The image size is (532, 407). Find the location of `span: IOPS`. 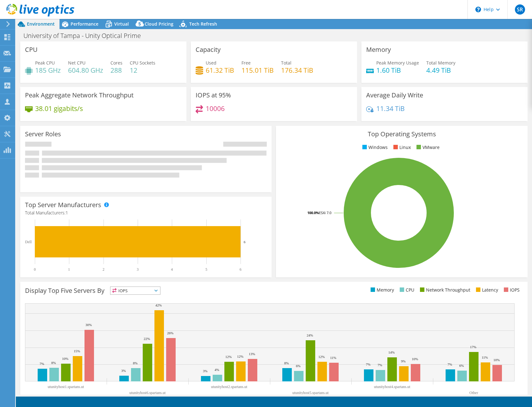

span: IOPS is located at coordinates (135, 291).